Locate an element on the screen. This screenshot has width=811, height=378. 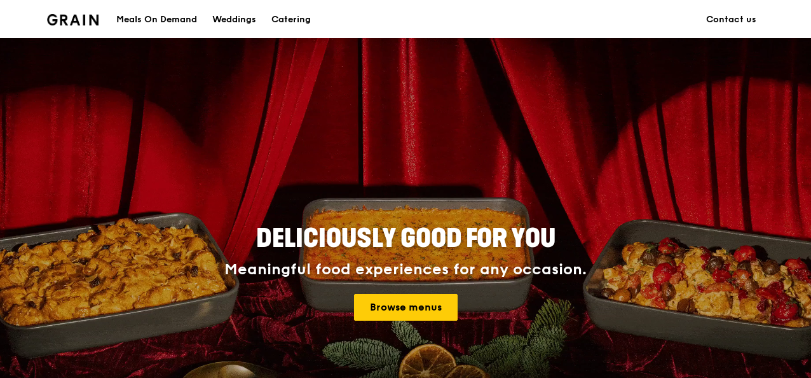
div: Meals On Demand is located at coordinates (156, 20).